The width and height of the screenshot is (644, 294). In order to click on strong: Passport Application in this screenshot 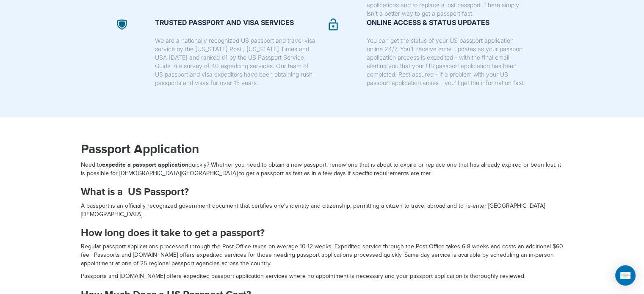, I will do `click(140, 149)`.